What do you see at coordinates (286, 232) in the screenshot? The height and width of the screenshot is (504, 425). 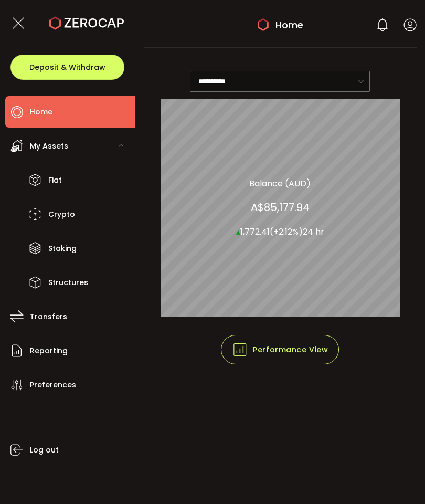 I see `span: (+2.12%)` at bounding box center [286, 232].